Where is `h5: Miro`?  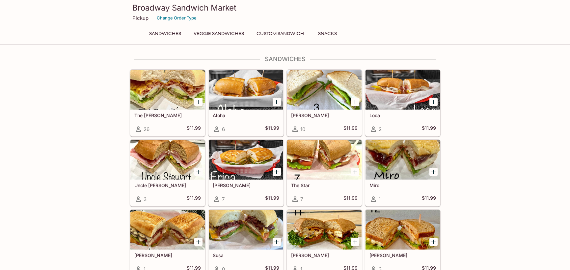 h5: Miro is located at coordinates (403, 185).